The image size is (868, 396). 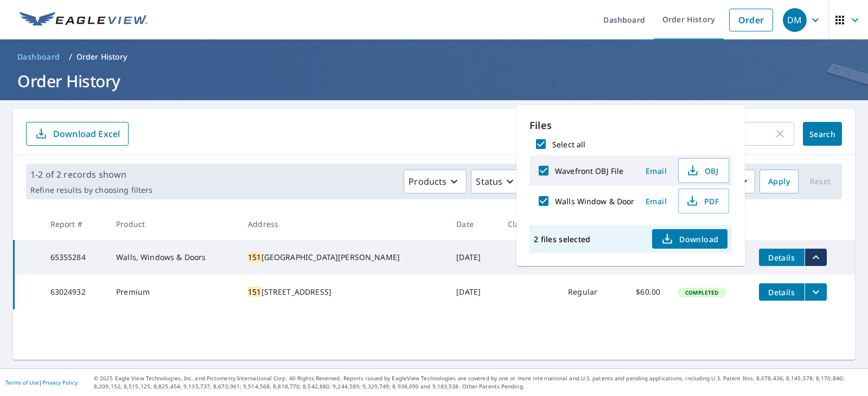 I want to click on p: 1-2 of 2 records shown, so click(x=91, y=175).